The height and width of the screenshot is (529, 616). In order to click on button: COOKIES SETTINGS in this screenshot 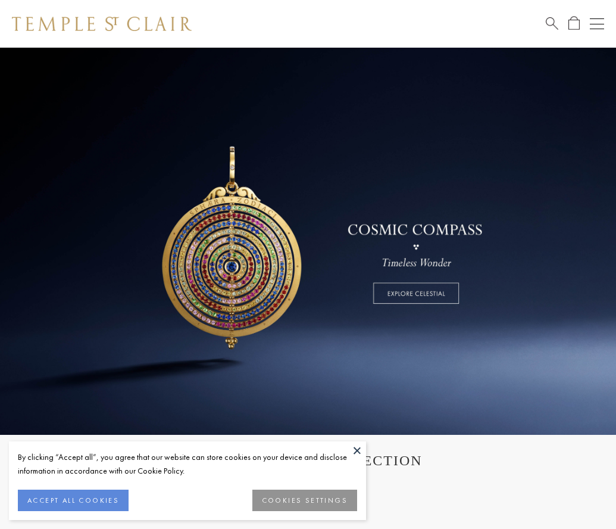, I will do `click(305, 500)`.